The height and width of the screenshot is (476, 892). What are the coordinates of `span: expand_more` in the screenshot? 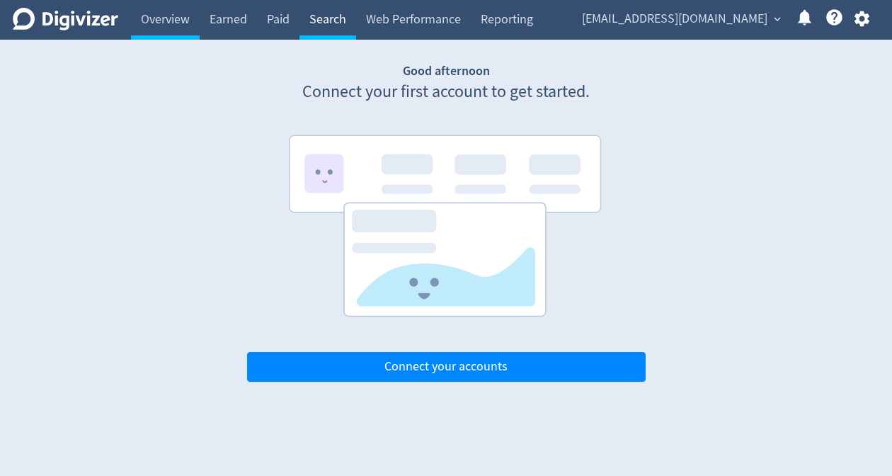 It's located at (778, 19).